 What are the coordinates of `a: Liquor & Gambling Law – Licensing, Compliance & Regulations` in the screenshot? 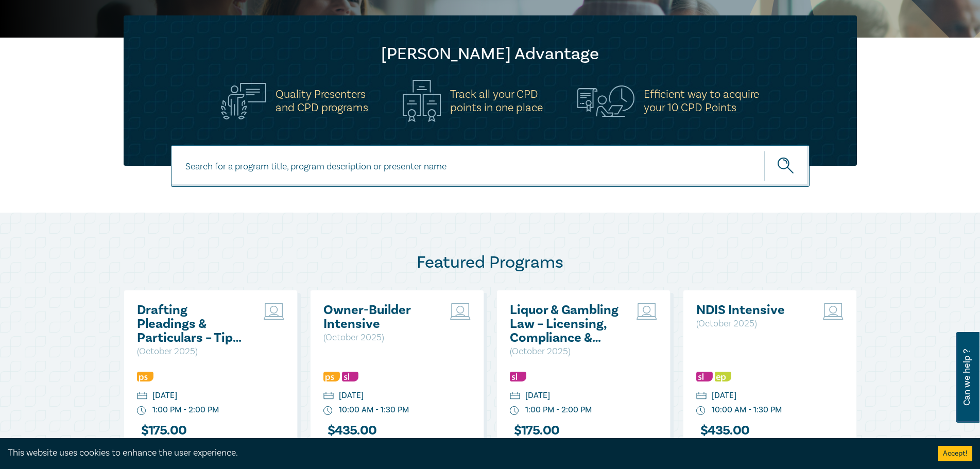 It's located at (565, 324).